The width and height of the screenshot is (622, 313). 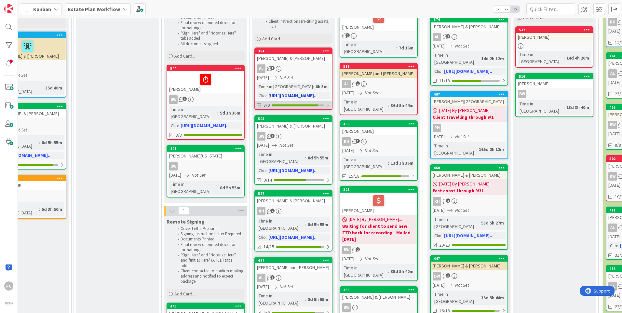 What do you see at coordinates (206, 68) in the screenshot?
I see `div: 544` at bounding box center [206, 68].